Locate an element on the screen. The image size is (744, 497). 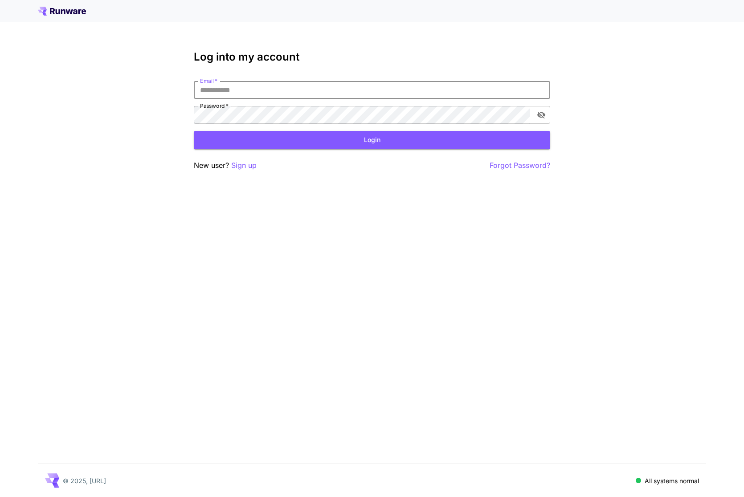
p: Forgot Password? is located at coordinates (520, 165).